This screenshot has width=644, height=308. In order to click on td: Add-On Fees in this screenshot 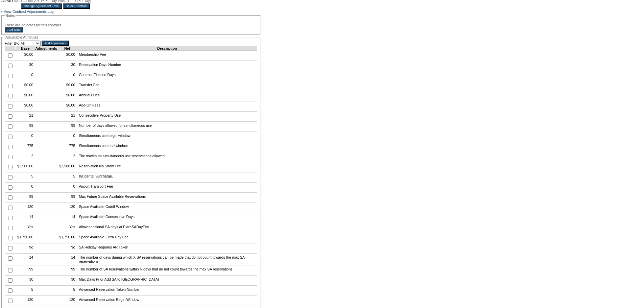, I will do `click(167, 107)`.